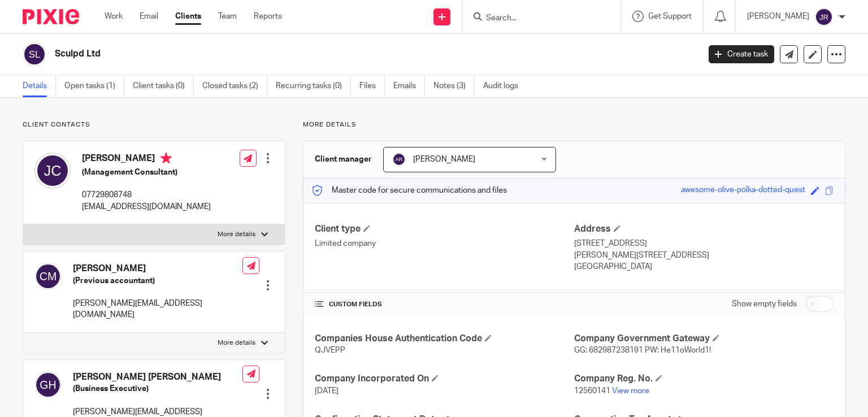 This screenshot has height=417, width=868. What do you see at coordinates (227, 16) in the screenshot?
I see `a: Team` at bounding box center [227, 16].